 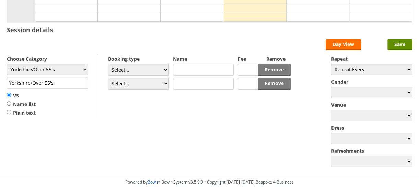 What do you see at coordinates (250, 59) in the screenshot?
I see `label: Fee` at bounding box center [250, 59].